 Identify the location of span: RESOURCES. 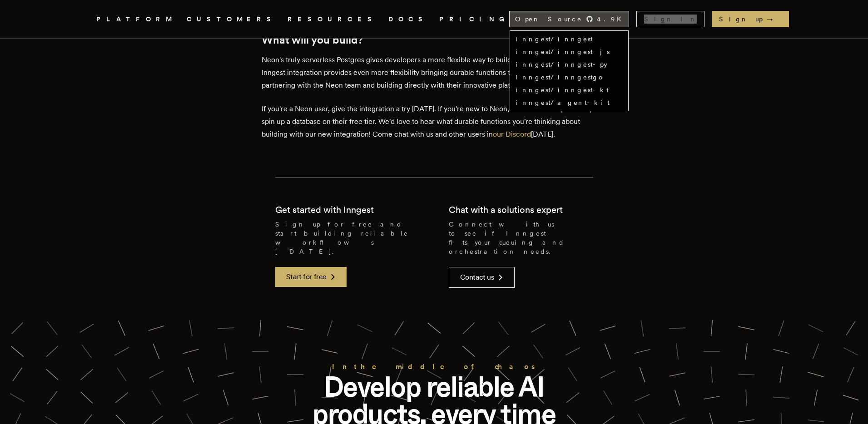
(332, 19).